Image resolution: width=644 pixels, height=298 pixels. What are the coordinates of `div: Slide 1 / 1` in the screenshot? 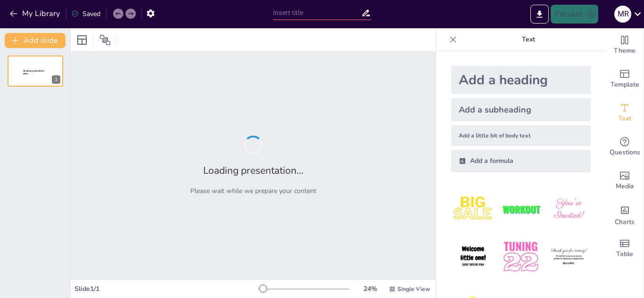 It's located at (166, 289).